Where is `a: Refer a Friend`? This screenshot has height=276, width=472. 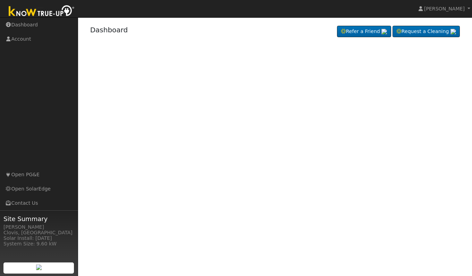 a: Refer a Friend is located at coordinates (364, 32).